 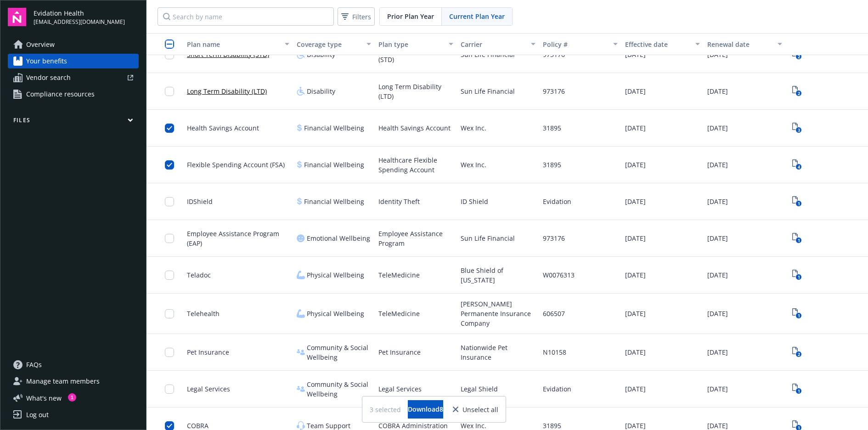 I want to click on span: Manage team members, so click(x=63, y=381).